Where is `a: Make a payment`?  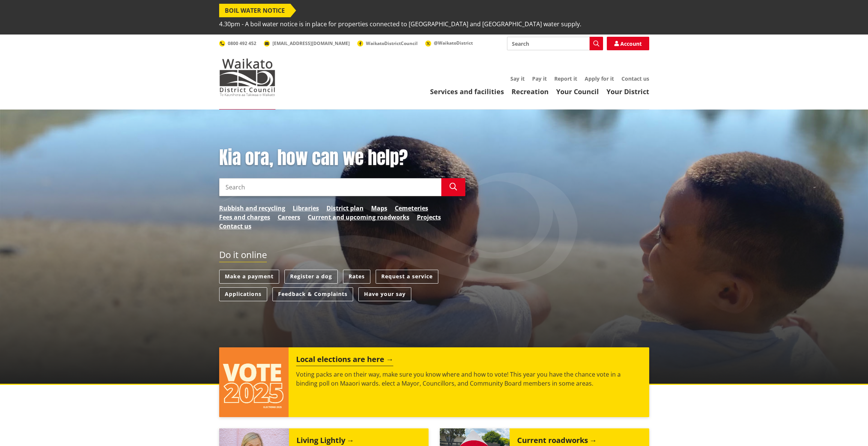
a: Make a payment is located at coordinates (249, 277).